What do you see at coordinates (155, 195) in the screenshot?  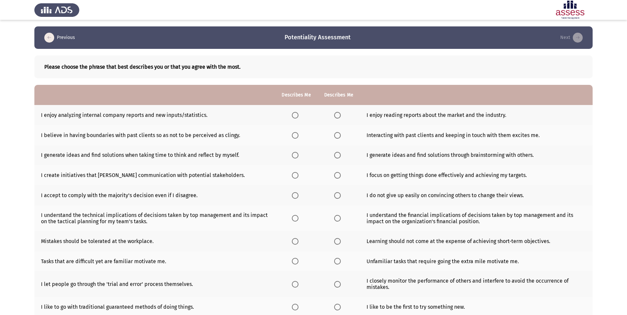 I see `td: I accept to comply with the majority's decision even if I disagree.` at bounding box center [155, 195].